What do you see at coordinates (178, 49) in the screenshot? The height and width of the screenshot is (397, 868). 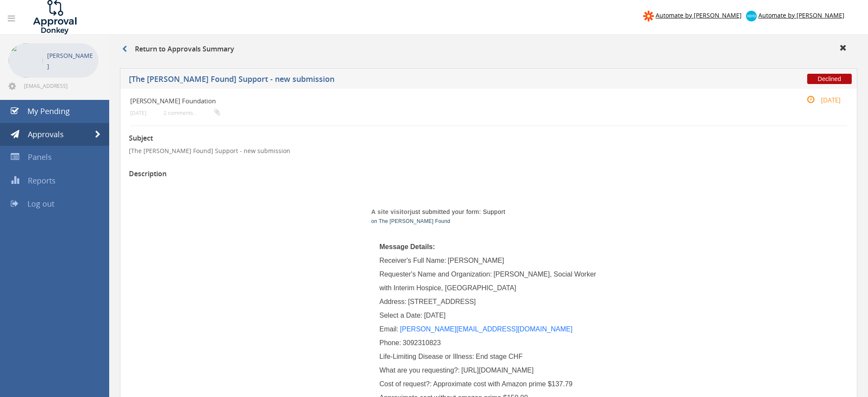 I see `h3: Return to Approvals Summary` at bounding box center [178, 49].